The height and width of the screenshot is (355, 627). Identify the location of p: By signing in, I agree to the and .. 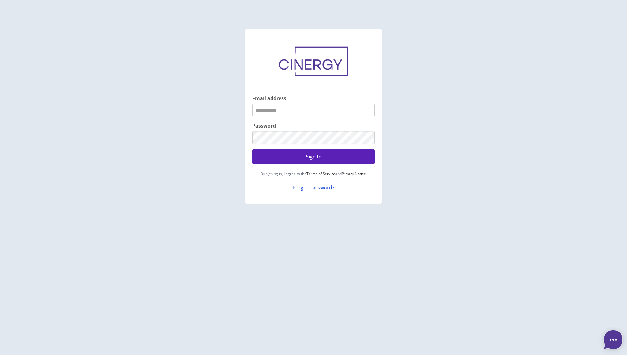
(314, 174).